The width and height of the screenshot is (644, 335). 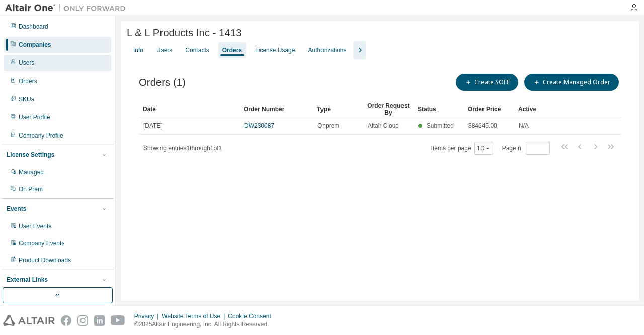 What do you see at coordinates (484, 148) in the screenshot?
I see `button: 10` at bounding box center [484, 148].